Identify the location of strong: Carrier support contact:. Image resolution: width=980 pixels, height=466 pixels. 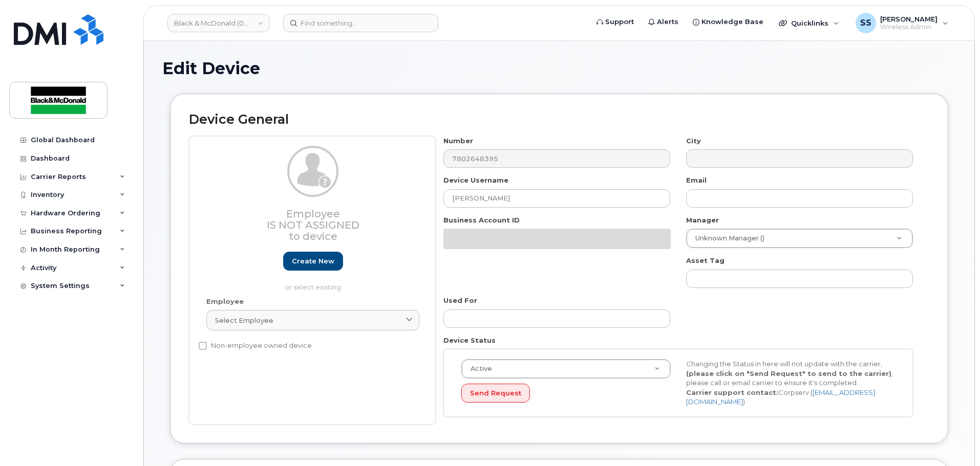
(732, 392).